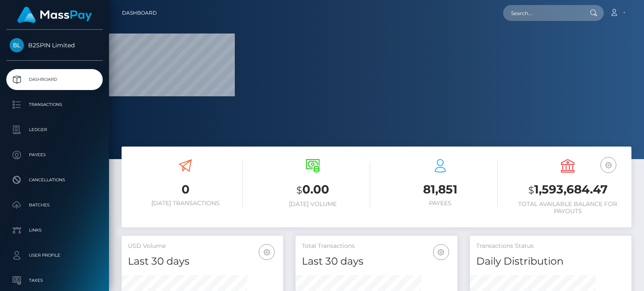 The image size is (644, 291). I want to click on input: Search..., so click(543, 13).